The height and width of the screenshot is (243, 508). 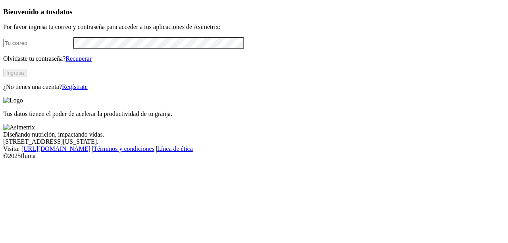 What do you see at coordinates (254, 59) in the screenshot?
I see `p: Olvidaste tu contraseña?` at bounding box center [254, 59].